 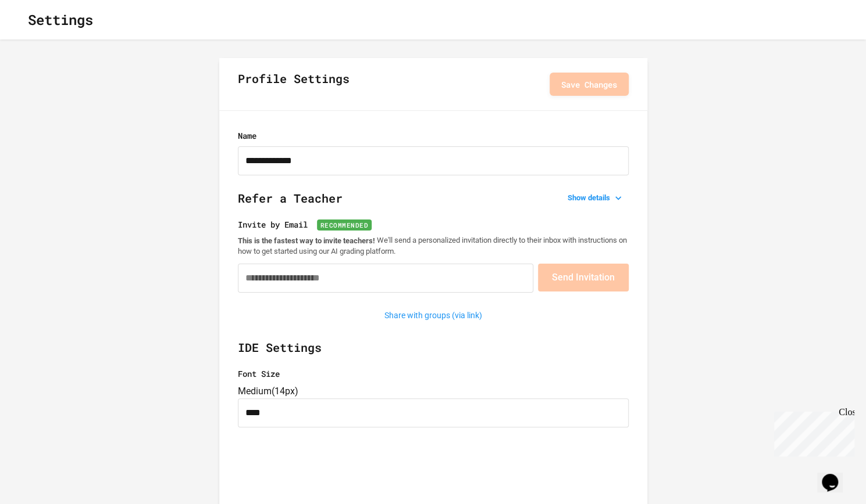 I want to click on button: Save Changes, so click(x=589, y=84).